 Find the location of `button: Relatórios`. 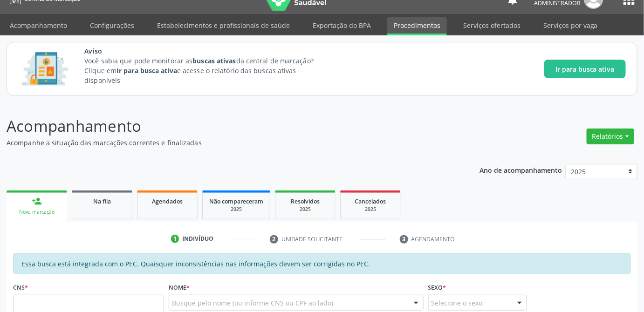

button: Relatórios is located at coordinates (611, 137).